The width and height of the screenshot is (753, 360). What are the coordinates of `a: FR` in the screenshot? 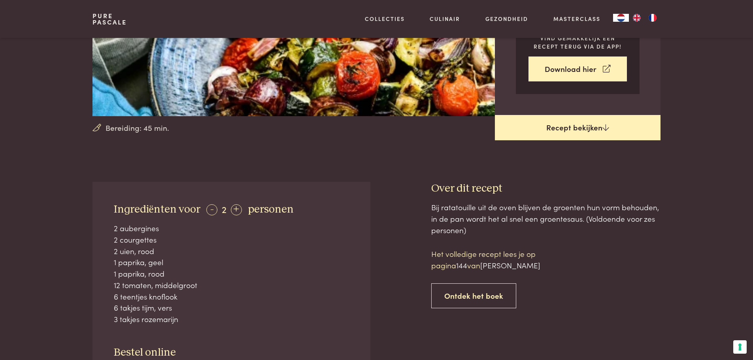 It's located at (652, 18).